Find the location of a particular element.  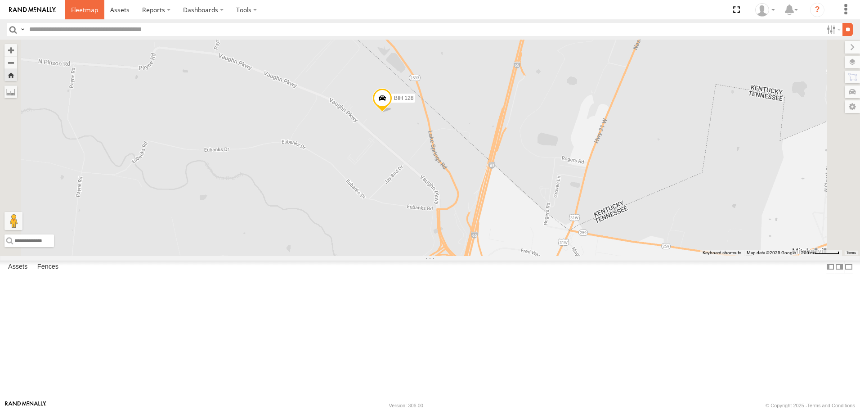

button: Drag Pegman onto the map to open Street View is located at coordinates (13, 221).